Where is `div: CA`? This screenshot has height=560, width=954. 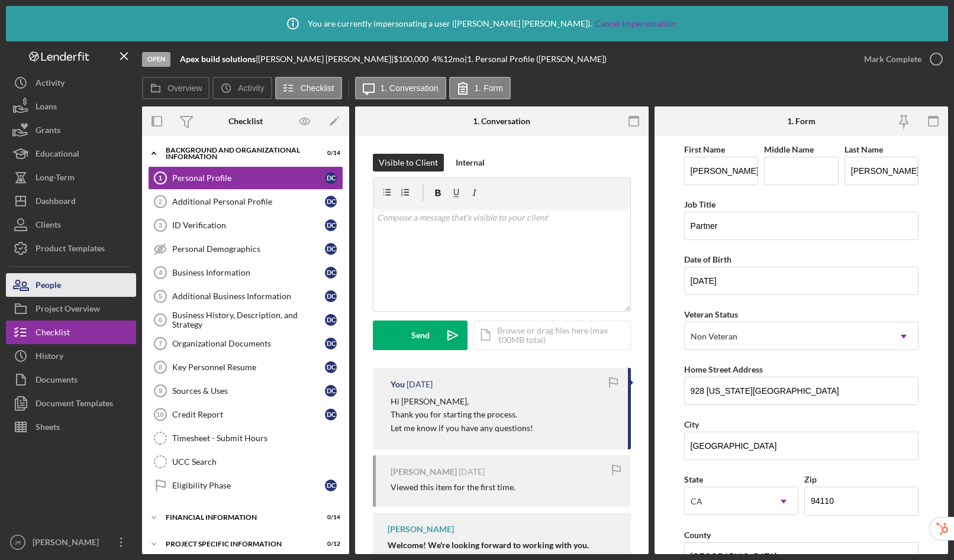
div: CA is located at coordinates (696, 502).